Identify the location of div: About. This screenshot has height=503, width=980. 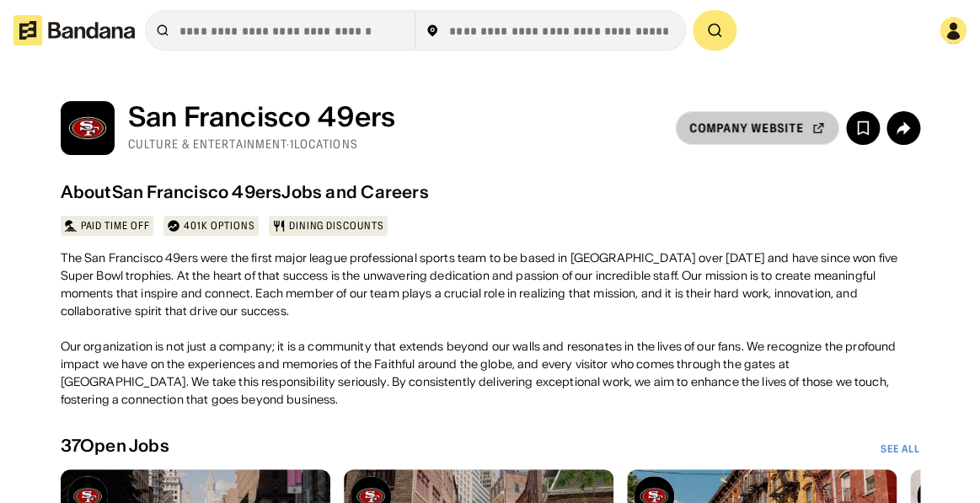
(86, 192).